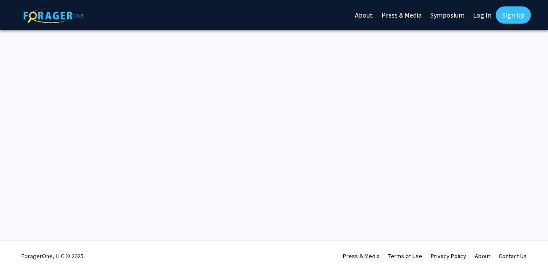  Describe the element at coordinates (362, 256) in the screenshot. I see `a: Press & Media` at that location.